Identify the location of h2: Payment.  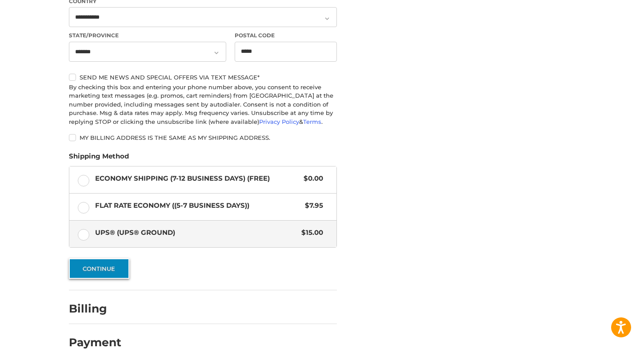
(95, 342).